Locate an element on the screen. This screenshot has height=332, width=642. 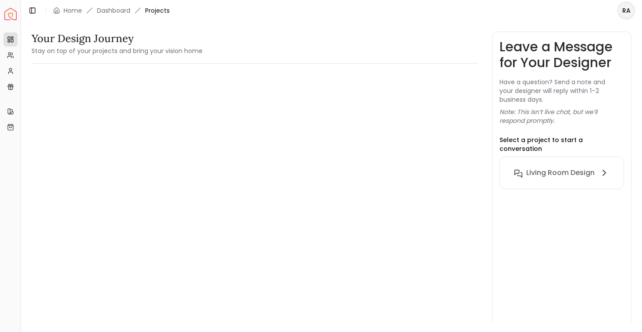
button: Living Room design is located at coordinates (562, 173).